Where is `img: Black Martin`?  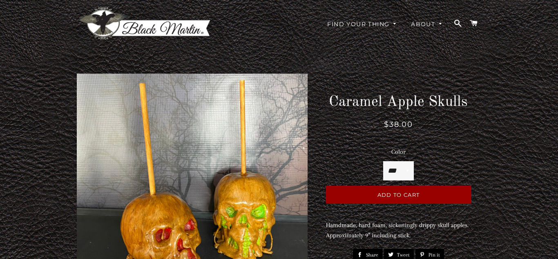 img: Black Martin is located at coordinates (144, 23).